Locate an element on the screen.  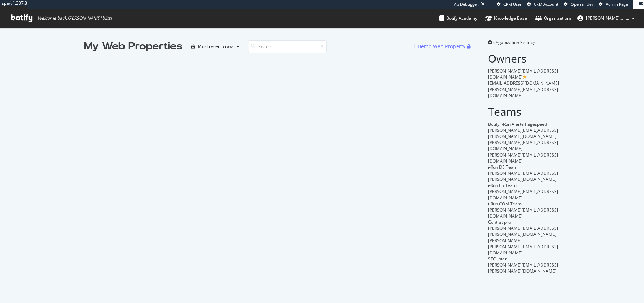
a: Open in dev is located at coordinates (579, 4).